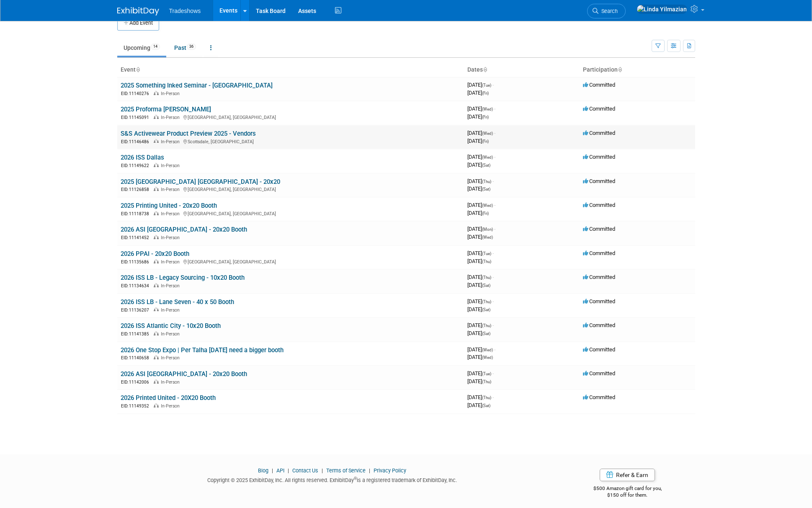 This screenshot has width=812, height=508. Describe the element at coordinates (137, 286) in the screenshot. I see `span: EID: 11134634` at that location.